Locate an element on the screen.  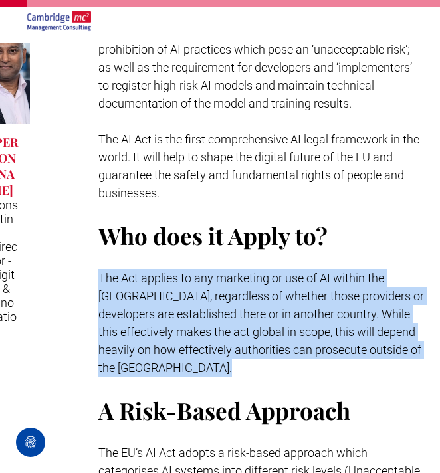
span: A Risk-Based Approach is located at coordinates (224, 410).